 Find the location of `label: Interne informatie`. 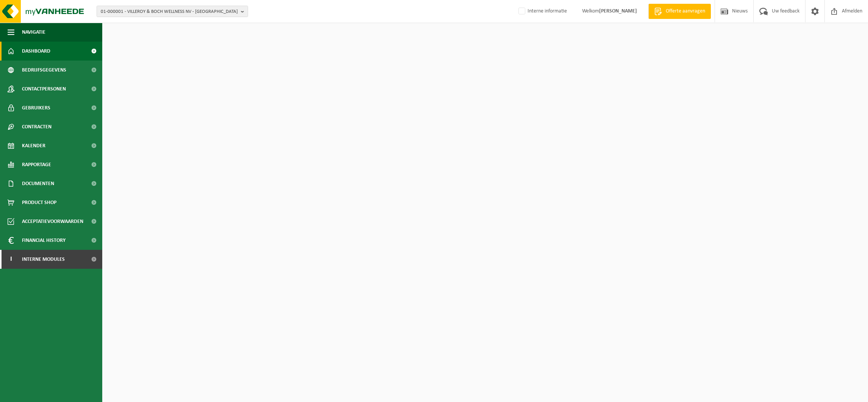

label: Interne informatie is located at coordinates (542, 12).